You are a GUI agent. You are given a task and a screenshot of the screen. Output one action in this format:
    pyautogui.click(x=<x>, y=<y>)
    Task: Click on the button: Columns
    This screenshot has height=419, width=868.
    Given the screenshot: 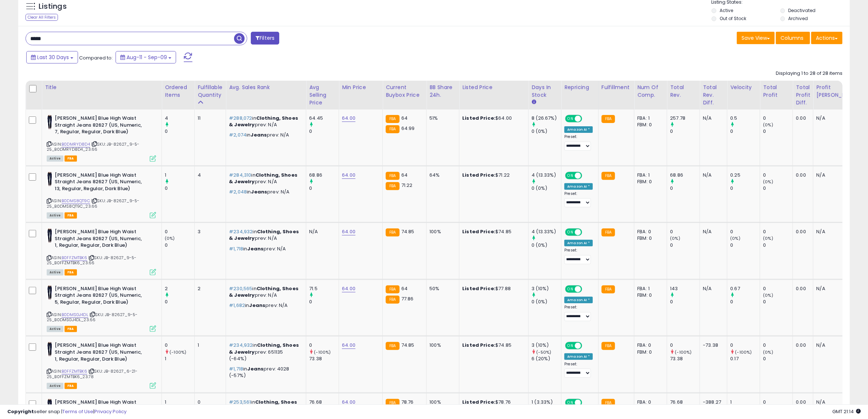 What is the action you would take?
    pyautogui.click(x=793, y=38)
    